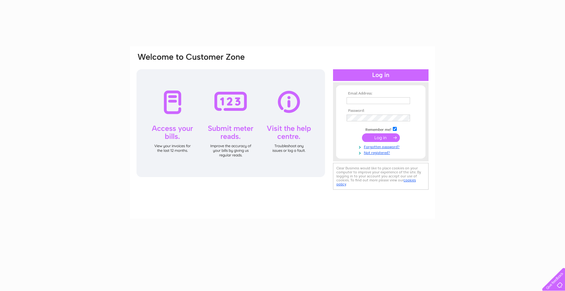 Image resolution: width=565 pixels, height=291 pixels. What do you see at coordinates (376, 182) in the screenshot?
I see `a: cookies policy` at bounding box center [376, 182].